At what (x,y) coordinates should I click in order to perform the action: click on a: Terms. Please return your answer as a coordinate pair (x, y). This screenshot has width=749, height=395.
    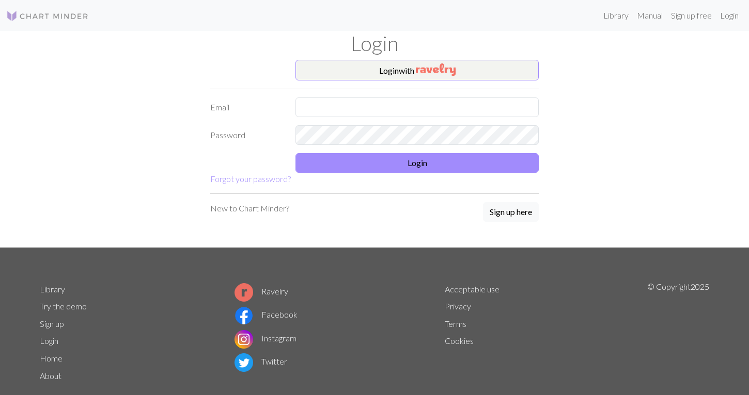
    Looking at the image, I should click on (455, 324).